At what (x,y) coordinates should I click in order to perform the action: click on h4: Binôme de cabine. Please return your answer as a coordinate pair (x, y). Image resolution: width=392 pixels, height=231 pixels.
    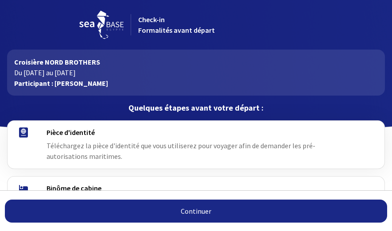
    Looking at the image, I should click on (184, 188).